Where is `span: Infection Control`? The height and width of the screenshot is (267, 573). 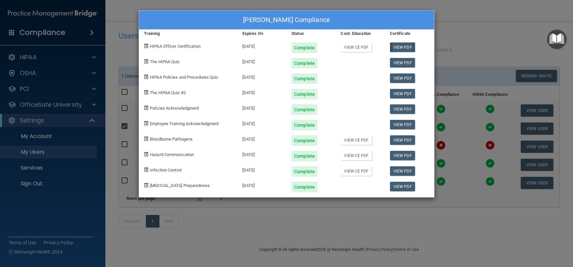 span: Infection Control is located at coordinates (166, 170).